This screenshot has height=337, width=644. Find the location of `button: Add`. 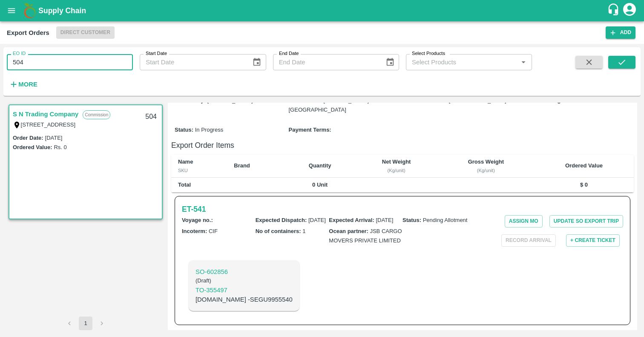

button: Add is located at coordinates (620, 32).